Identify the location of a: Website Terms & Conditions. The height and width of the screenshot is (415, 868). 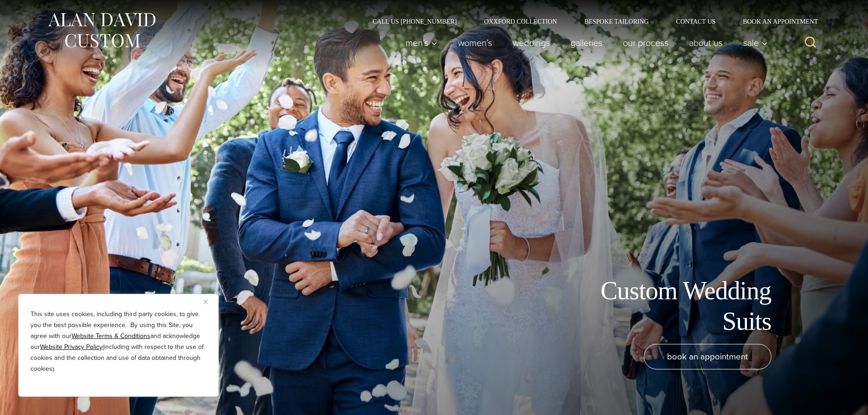
(111, 336).